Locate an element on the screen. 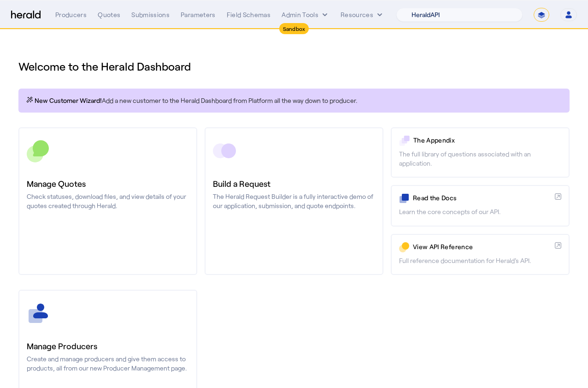 The width and height of the screenshot is (588, 388). p: The full library of questions associated with an application. is located at coordinates (480, 159).